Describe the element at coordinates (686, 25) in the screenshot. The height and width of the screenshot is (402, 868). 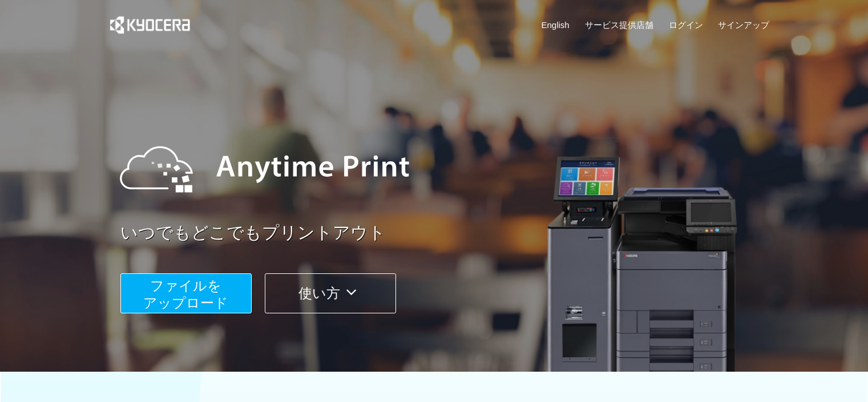
I see `a: ログイン` at that location.